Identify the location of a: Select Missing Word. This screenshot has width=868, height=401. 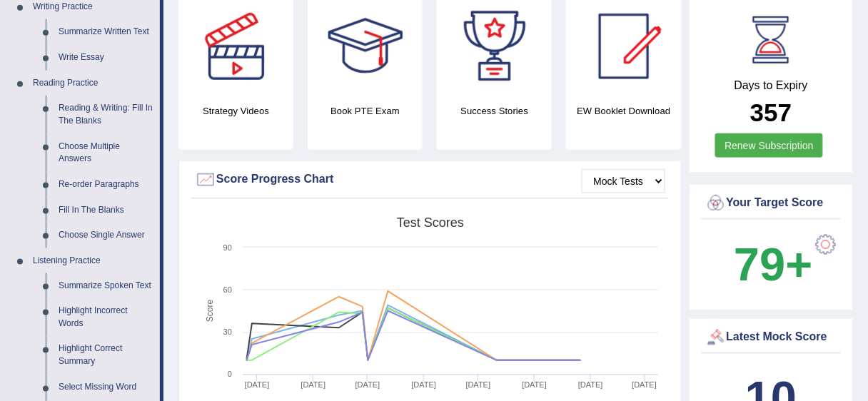
(106, 388).